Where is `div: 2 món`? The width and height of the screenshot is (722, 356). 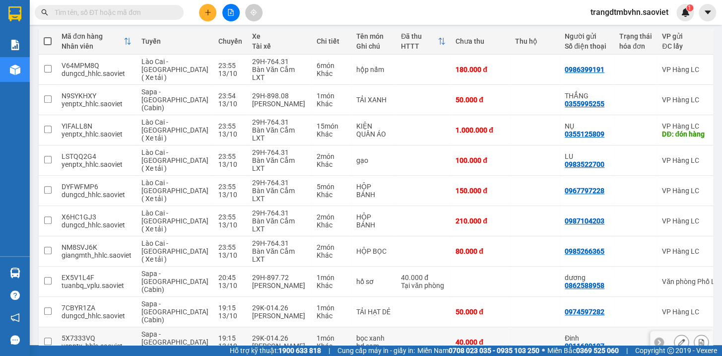
div: 2 món is located at coordinates (332, 217).